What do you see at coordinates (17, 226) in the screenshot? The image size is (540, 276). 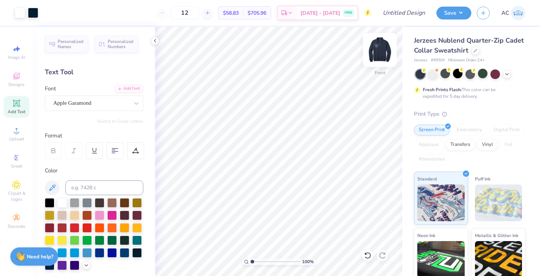 I see `span: Decorate` at bounding box center [17, 226].